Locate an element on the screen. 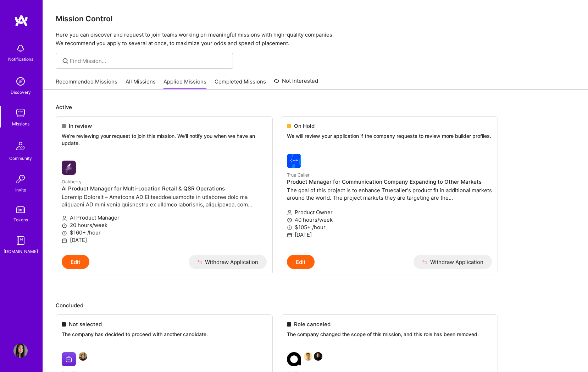  p: Concluded is located at coordinates (315, 305).